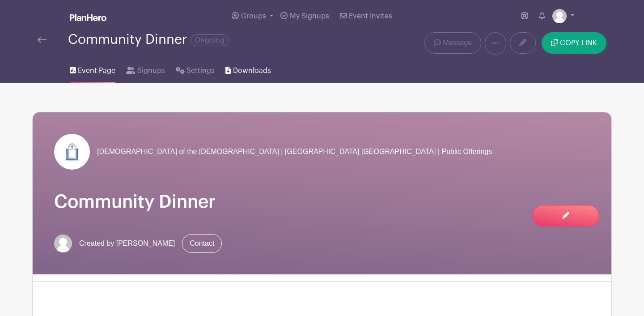  Describe the element at coordinates (210, 40) in the screenshot. I see `span: Ongoing` at that location.